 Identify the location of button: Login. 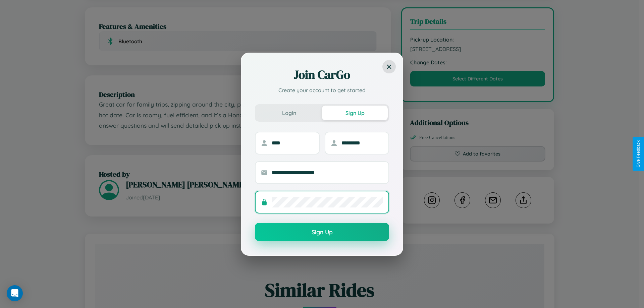
(289, 113).